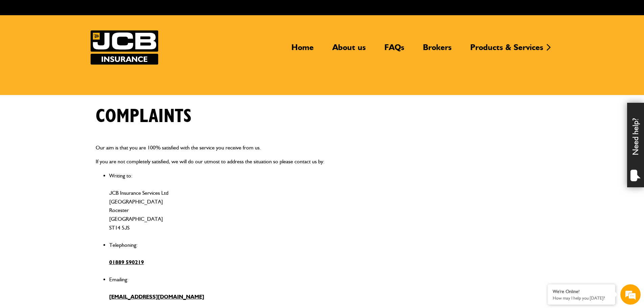  Describe the element at coordinates (303, 50) in the screenshot. I see `a: Home` at that location.